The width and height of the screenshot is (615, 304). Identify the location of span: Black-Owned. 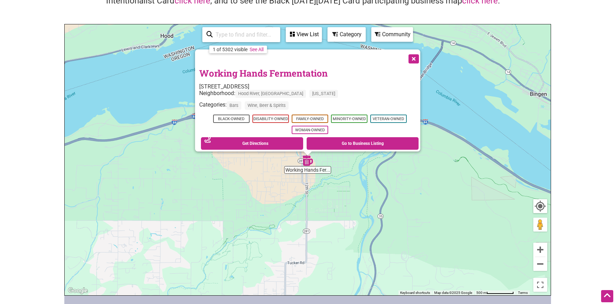
(231, 119).